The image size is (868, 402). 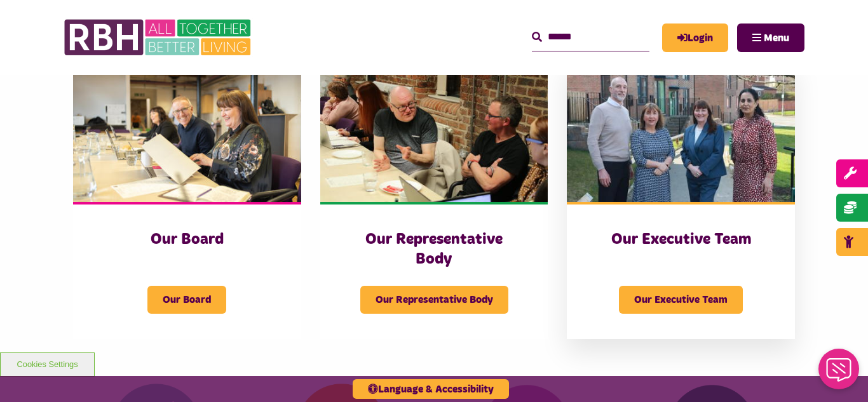 What do you see at coordinates (187, 199) in the screenshot?
I see `a: Our Board Our Board` at bounding box center [187, 199].